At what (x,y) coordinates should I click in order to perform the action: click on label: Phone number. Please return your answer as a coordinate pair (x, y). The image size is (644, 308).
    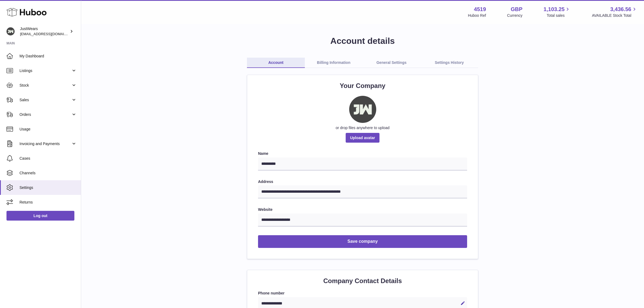
    Looking at the image, I should click on (362, 293).